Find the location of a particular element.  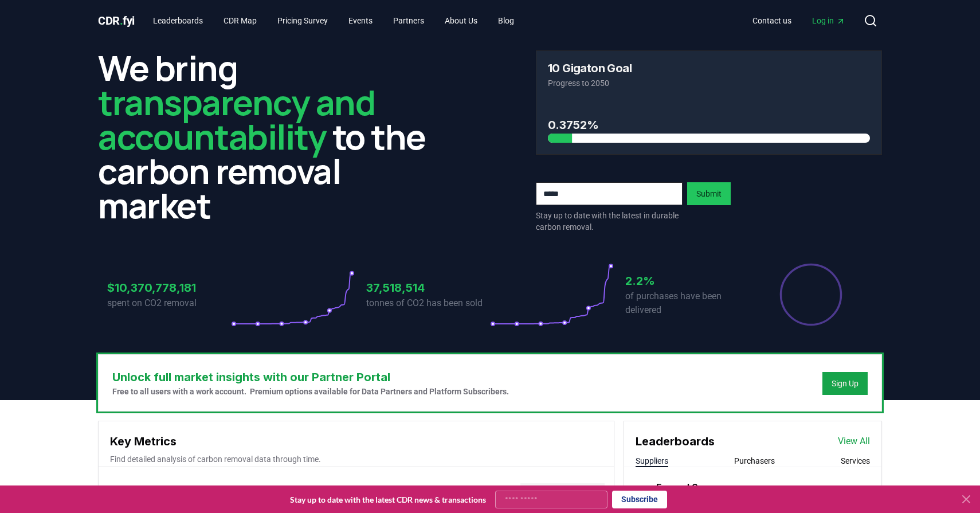

a: Sign Up is located at coordinates (844, 383).